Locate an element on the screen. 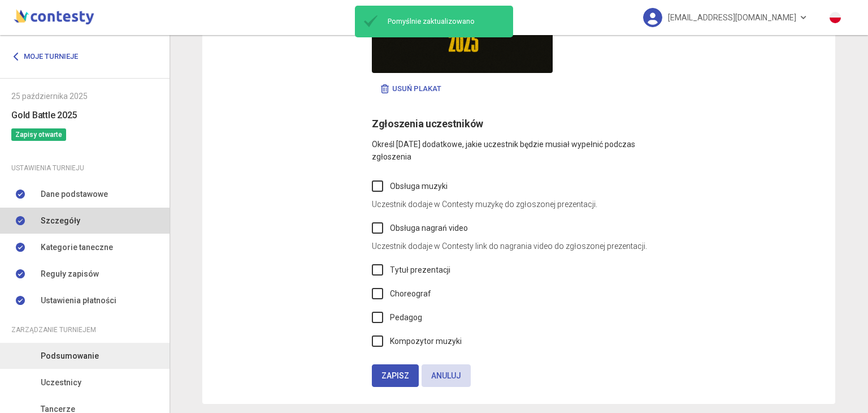 The height and width of the screenshot is (413, 868). label: Tytuł prezentacji is located at coordinates (410, 270).